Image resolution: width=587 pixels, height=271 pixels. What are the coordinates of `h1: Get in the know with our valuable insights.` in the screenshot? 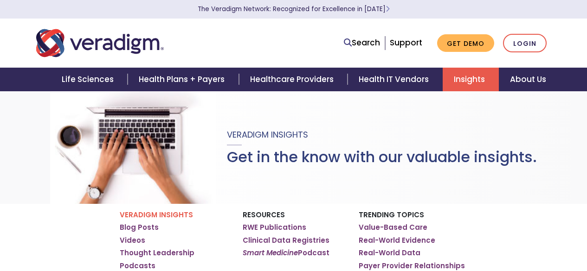 It's located at (382, 157).